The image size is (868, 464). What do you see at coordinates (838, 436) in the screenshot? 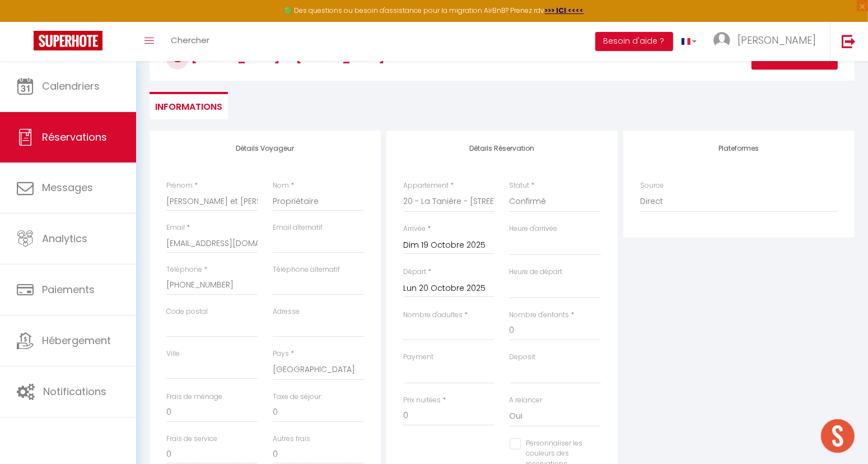
I see `div: Ouvrir le chat` at bounding box center [838, 436].